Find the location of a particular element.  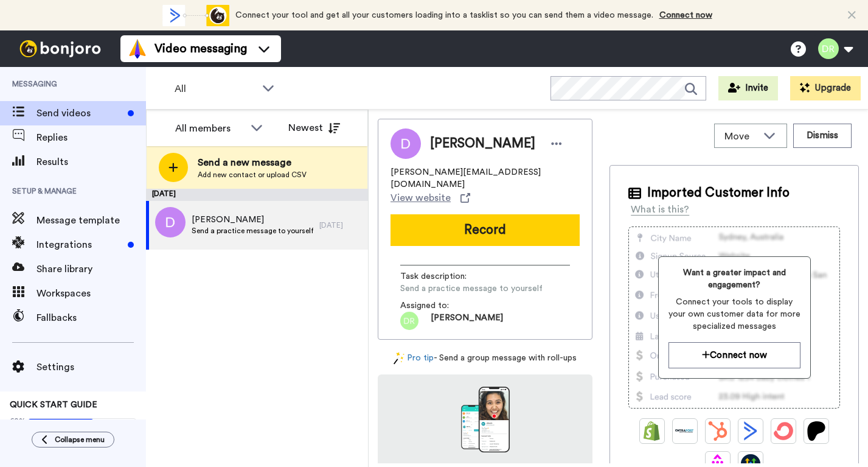

span: Replies is located at coordinates (92, 138).